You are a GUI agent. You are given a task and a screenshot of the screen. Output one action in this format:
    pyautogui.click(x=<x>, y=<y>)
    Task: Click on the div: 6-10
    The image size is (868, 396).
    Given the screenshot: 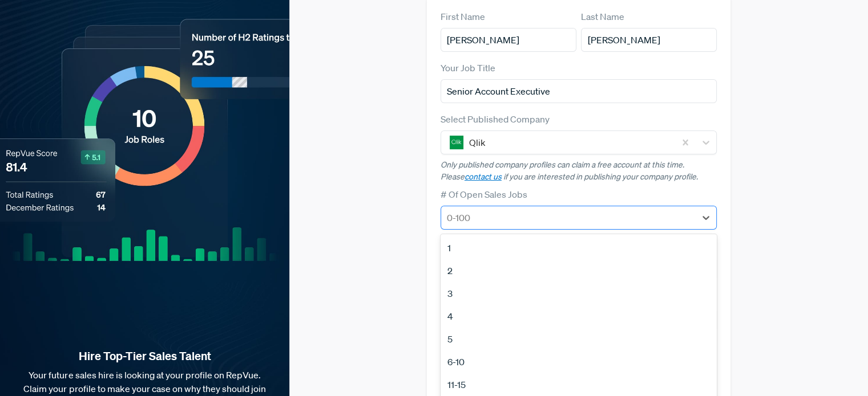 What is the action you would take?
    pyautogui.click(x=578, y=362)
    